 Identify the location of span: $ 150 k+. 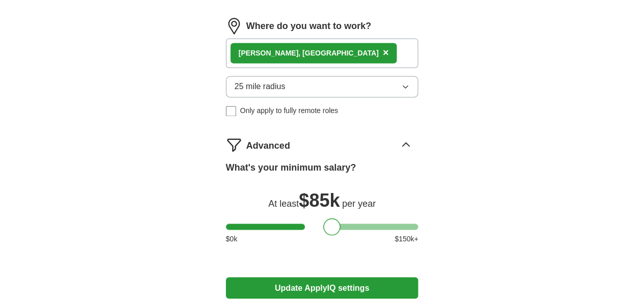
(406, 239).